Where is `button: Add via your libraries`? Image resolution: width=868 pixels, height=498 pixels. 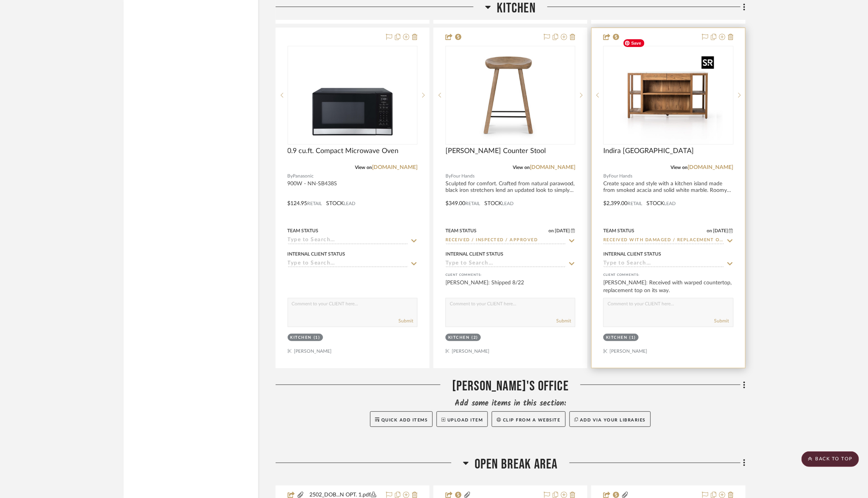
button: Add via your libraries is located at coordinates (610, 420).